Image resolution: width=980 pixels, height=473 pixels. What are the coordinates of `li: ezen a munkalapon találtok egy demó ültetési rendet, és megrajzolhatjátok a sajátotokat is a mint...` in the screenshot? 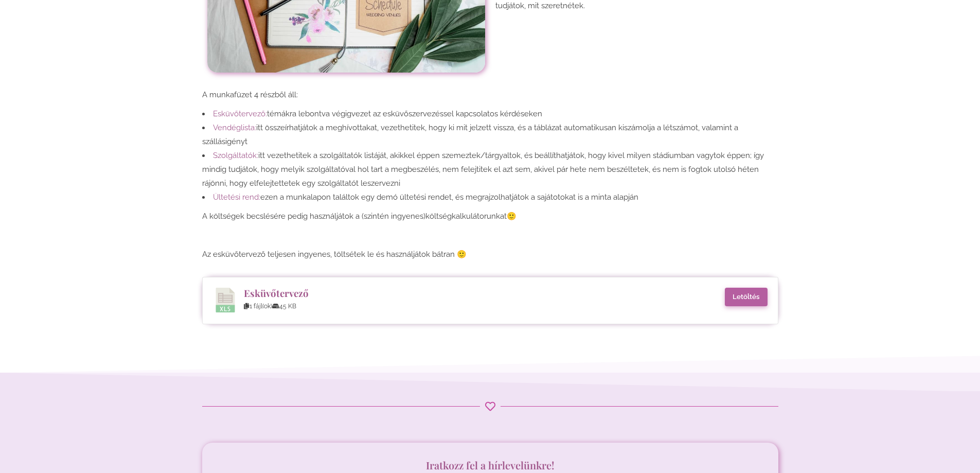 It's located at (490, 197).